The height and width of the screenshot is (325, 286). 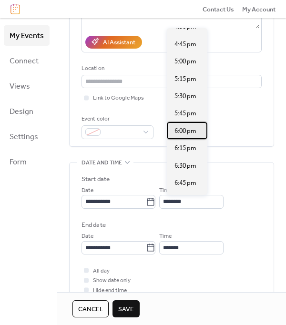 I want to click on span: Hide end time, so click(x=110, y=291).